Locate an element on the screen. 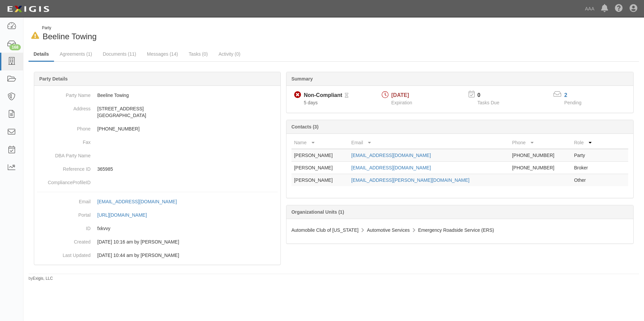 This screenshot has width=644, height=321. a: Messages (14) is located at coordinates (162, 54).